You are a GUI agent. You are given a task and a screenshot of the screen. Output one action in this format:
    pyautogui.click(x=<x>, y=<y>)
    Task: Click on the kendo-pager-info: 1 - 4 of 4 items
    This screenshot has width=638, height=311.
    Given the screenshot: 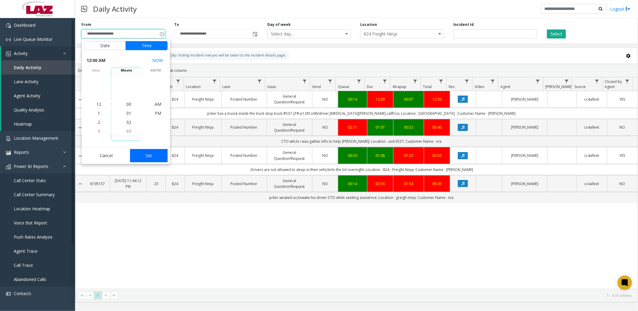 What is the action you would take?
    pyautogui.click(x=377, y=295)
    